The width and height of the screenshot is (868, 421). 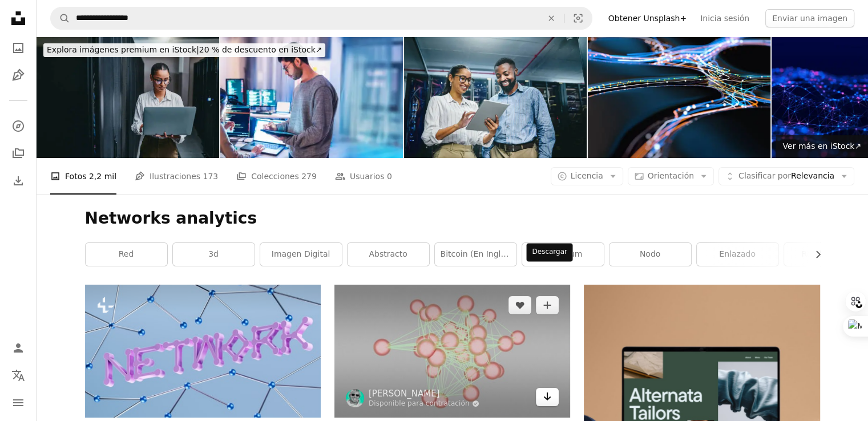 I want to click on a: enlazado, so click(x=738, y=255).